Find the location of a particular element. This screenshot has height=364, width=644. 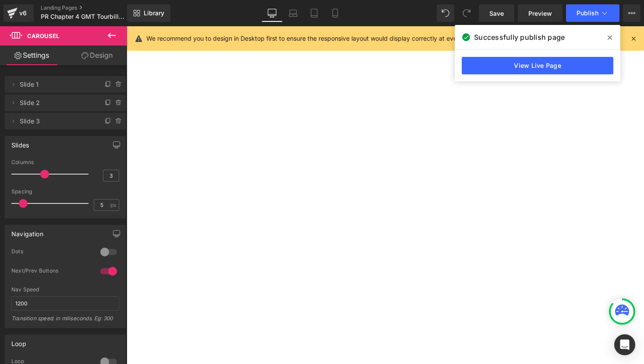

div: Dots is located at coordinates (51, 252).